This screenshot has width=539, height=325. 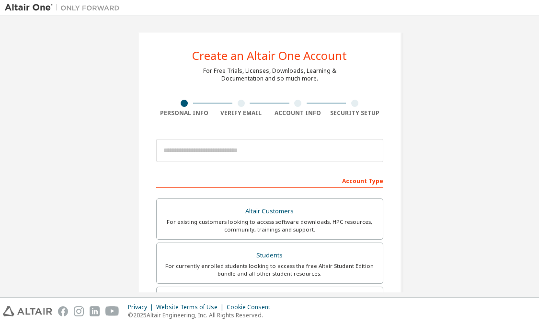 What do you see at coordinates (27, 311) in the screenshot?
I see `img: altair_logo.svg` at bounding box center [27, 311].